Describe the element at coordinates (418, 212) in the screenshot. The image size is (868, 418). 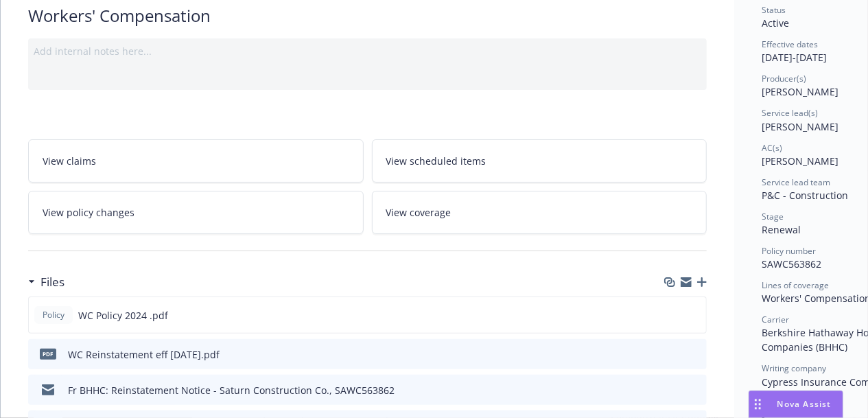
I see `span: View coverage` at that location.